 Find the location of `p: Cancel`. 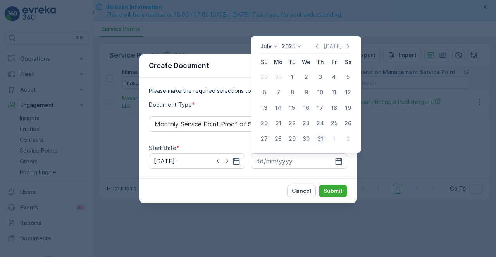

p: Cancel is located at coordinates (301, 191).